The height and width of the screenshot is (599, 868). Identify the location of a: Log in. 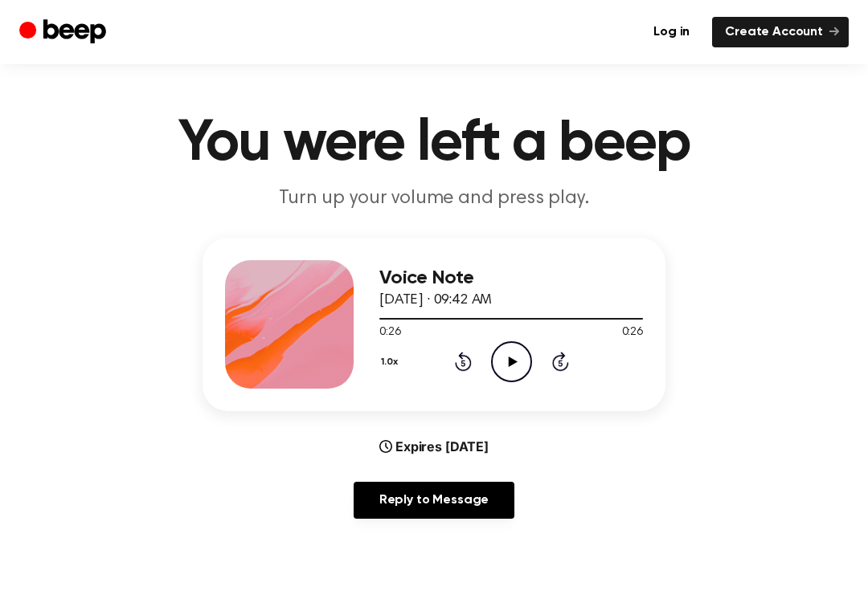
(671, 32).